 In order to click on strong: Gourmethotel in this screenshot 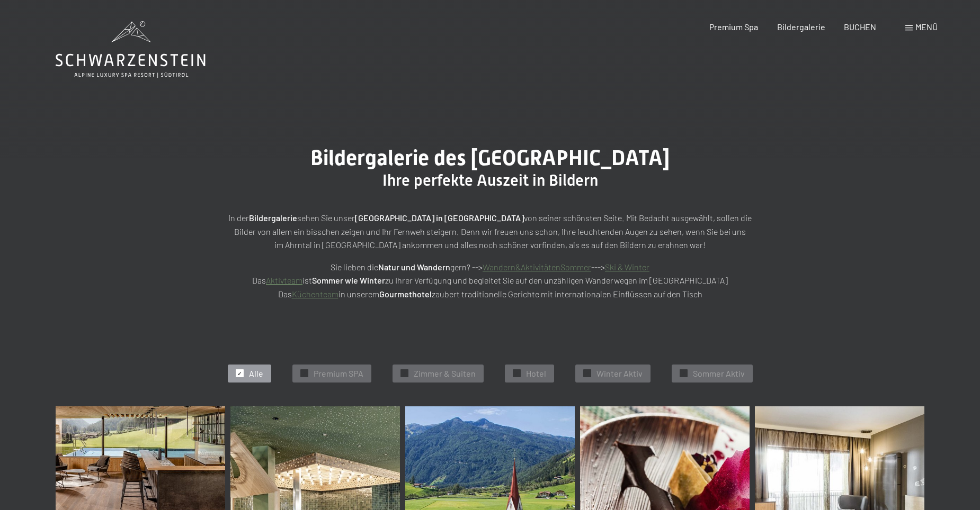, I will do `click(405, 293)`.